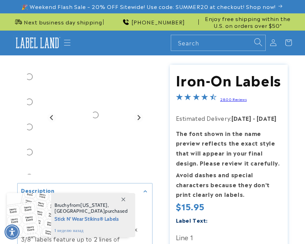 This screenshot has height=244, width=305. Describe the element at coordinates (29, 152) in the screenshot. I see `div: Go to slide 4` at that location.